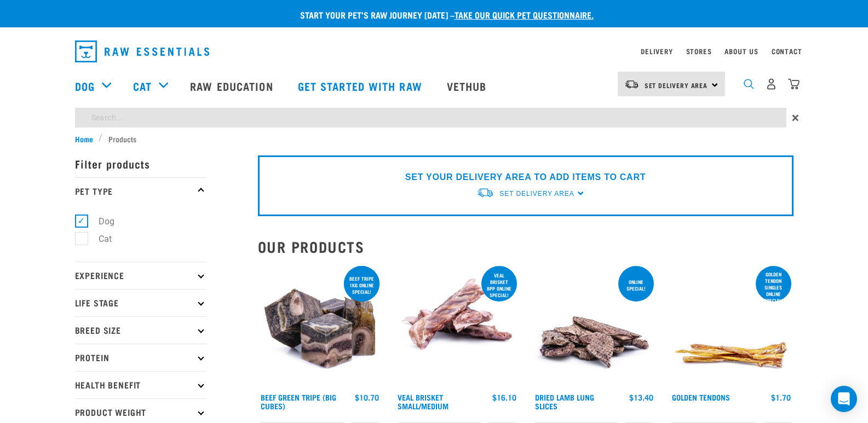 The image size is (868, 423). What do you see at coordinates (233, 86) in the screenshot?
I see `a: Raw Education` at bounding box center [233, 86].